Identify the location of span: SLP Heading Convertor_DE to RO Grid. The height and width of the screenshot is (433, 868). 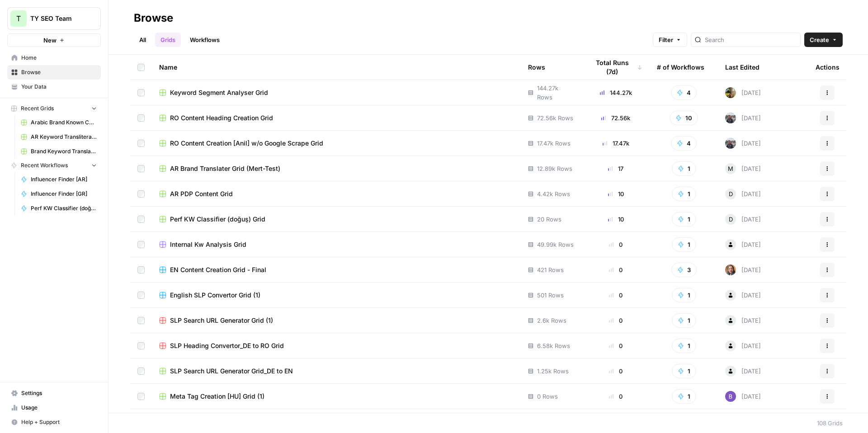
(227, 346).